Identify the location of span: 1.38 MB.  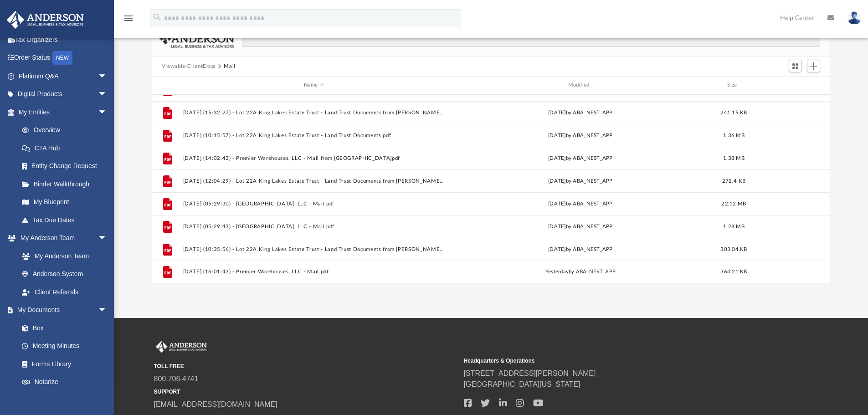
(733, 158).